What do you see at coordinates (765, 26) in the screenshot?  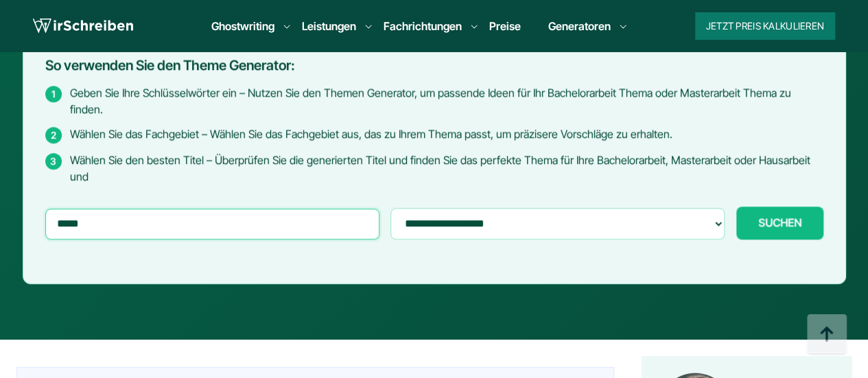 I see `button: Jetzt Preis kalkulieren` at bounding box center [765, 26].